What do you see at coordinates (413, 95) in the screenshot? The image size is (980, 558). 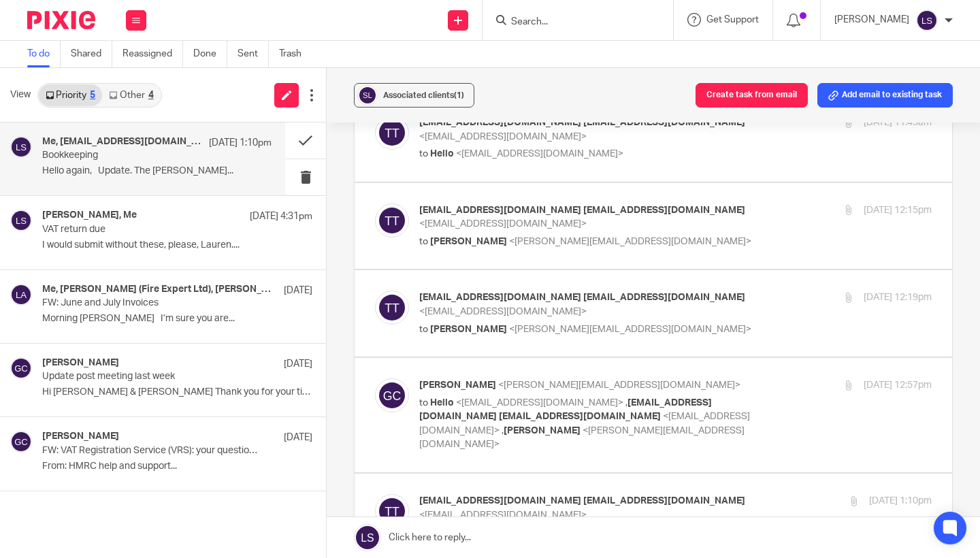 I see `button: Associated clients(1)` at bounding box center [413, 95].